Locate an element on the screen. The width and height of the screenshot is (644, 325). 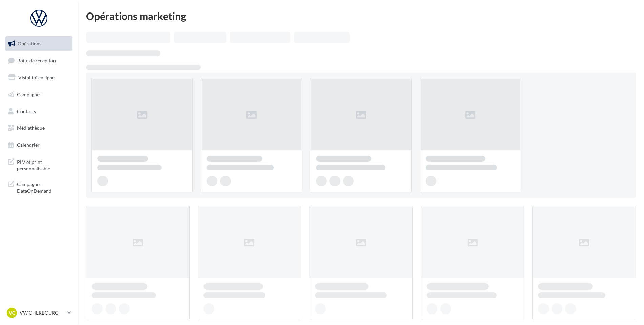
a: Visibilité en ligne is located at coordinates (39, 78).